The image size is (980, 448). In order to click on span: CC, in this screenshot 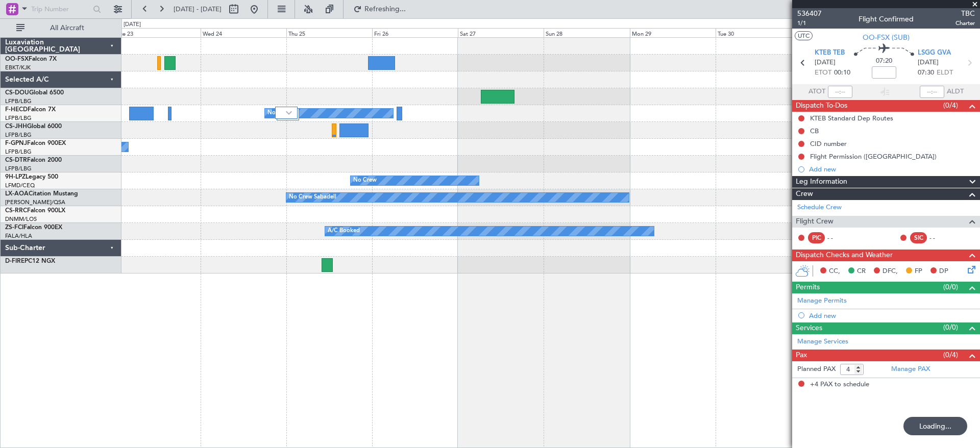, I will do `click(835, 272)`.